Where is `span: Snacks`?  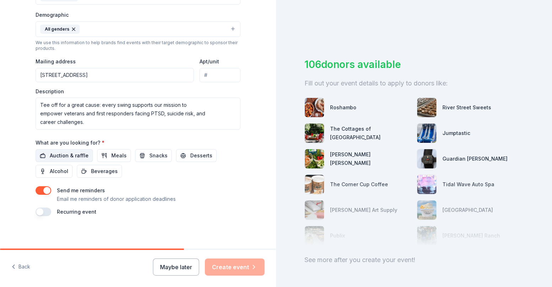 span: Snacks is located at coordinates (158, 156).